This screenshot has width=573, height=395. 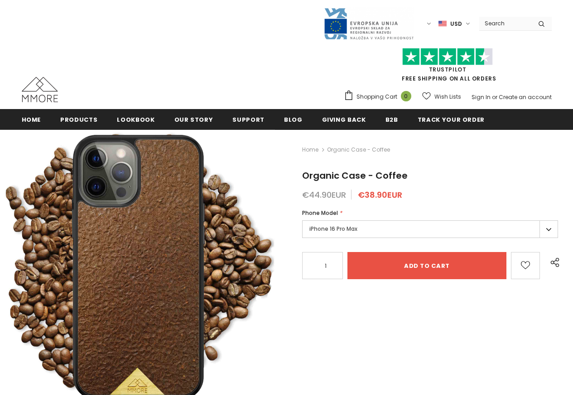 I want to click on span: Blog, so click(x=293, y=120).